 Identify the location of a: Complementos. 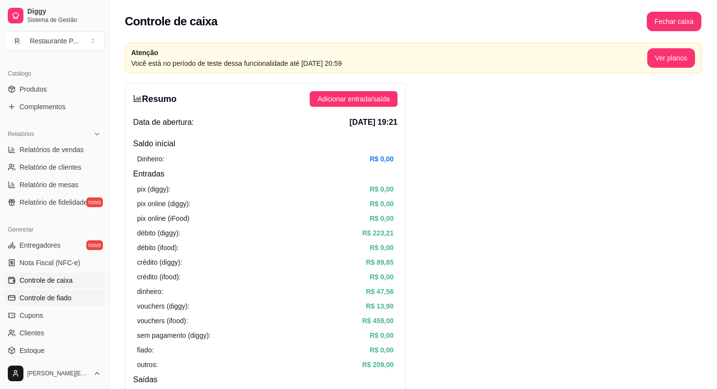
(54, 107).